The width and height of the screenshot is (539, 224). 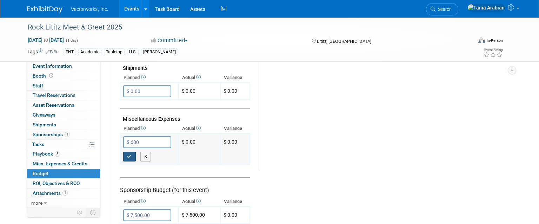 I want to click on div: In-Person, so click(x=494, y=40).